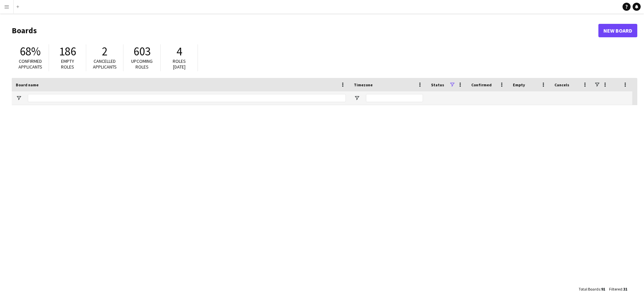 This screenshot has width=644, height=306. What do you see at coordinates (30, 64) in the screenshot?
I see `span: Confirmed applicants` at bounding box center [30, 64].